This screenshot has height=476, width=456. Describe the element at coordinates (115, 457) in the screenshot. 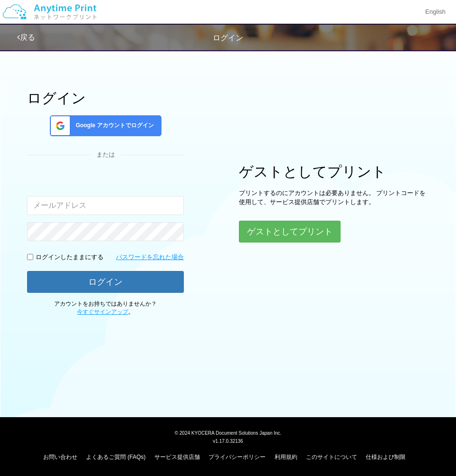

I see `a: よくあるご質問 (FAQs)` at that location.